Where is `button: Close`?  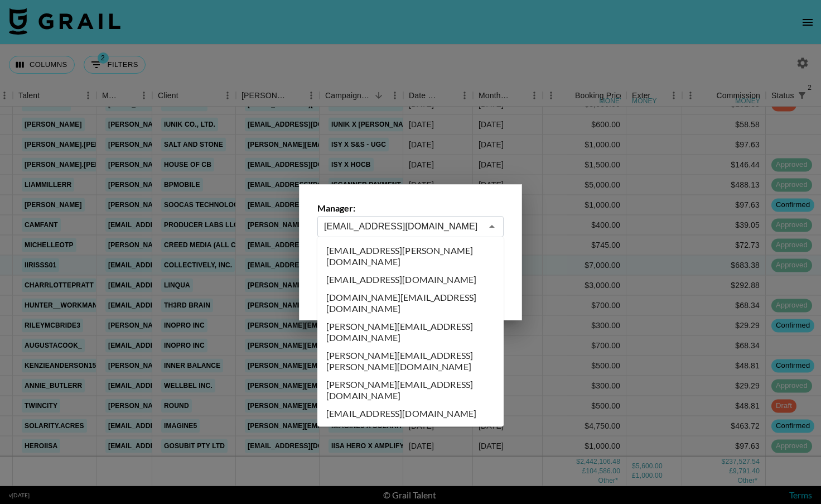
button: Close is located at coordinates (492, 226).